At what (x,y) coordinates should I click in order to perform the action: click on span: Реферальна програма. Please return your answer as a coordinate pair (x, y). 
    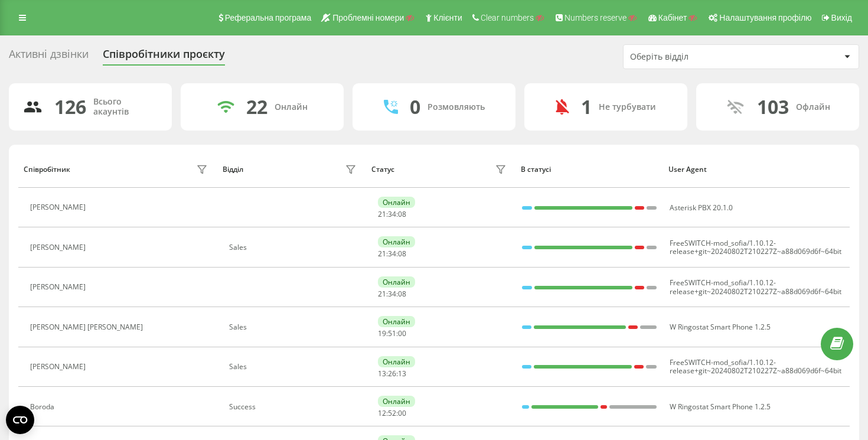
    Looking at the image, I should click on (268, 18).